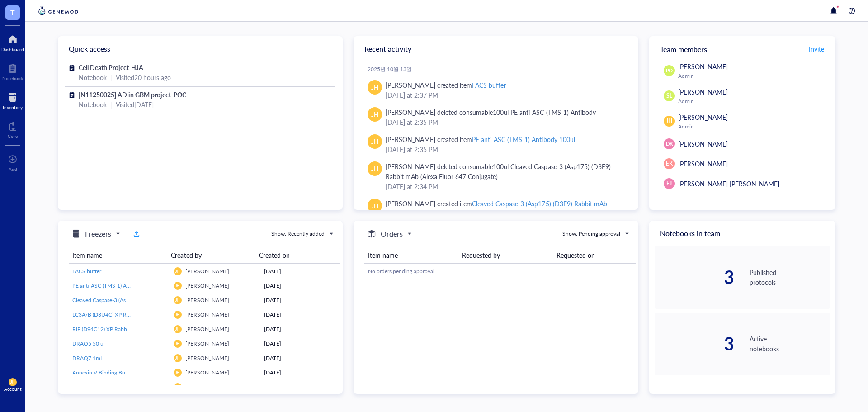 The width and height of the screenshot is (868, 412). I want to click on span: EJ, so click(669, 184).